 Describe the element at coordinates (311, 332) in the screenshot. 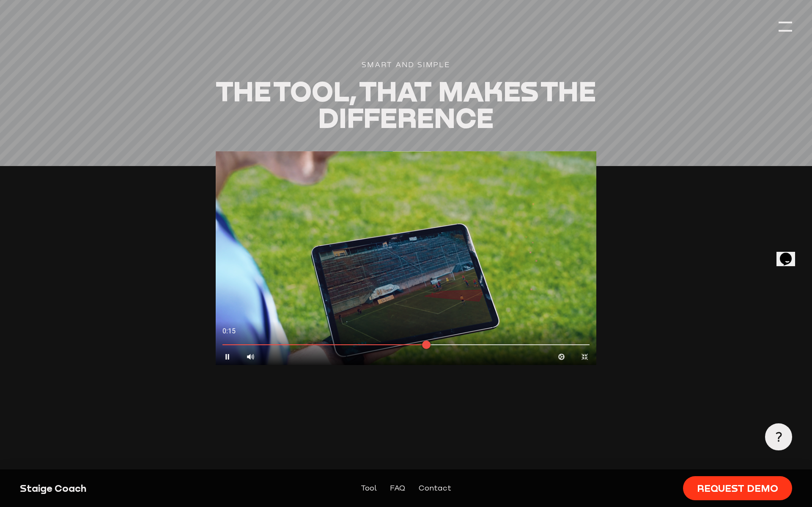

I see `div: 0:15` at that location.